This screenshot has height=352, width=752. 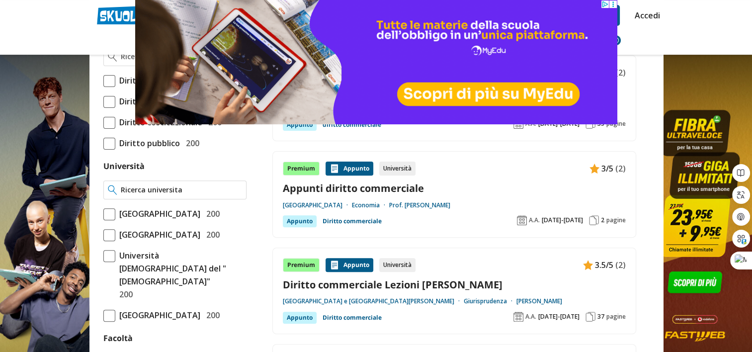 I want to click on span: 37, so click(x=601, y=317).